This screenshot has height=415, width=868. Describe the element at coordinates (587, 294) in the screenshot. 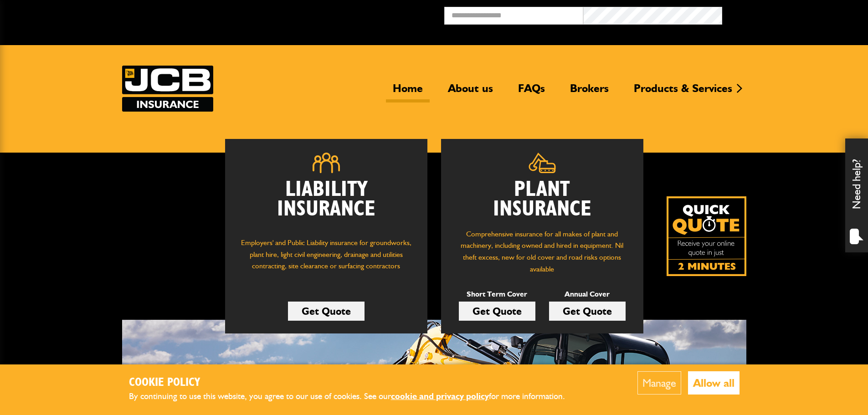

I see `p: Annual Cover` at that location.